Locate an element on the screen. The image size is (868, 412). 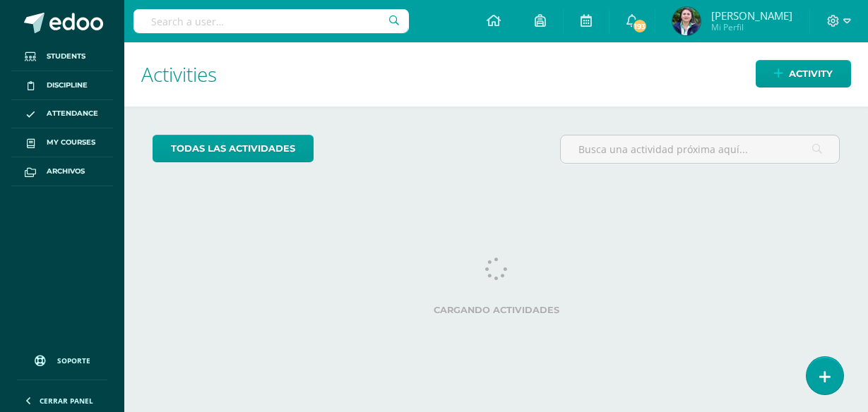
input: Busca una actividad próxima aquí... is located at coordinates (700, 149).